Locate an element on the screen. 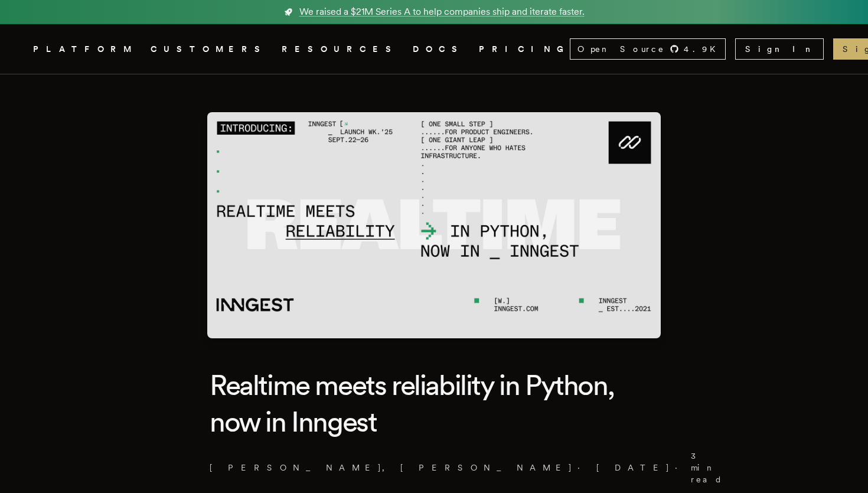 The height and width of the screenshot is (493, 868). span: PLATFORM is located at coordinates (84, 49).